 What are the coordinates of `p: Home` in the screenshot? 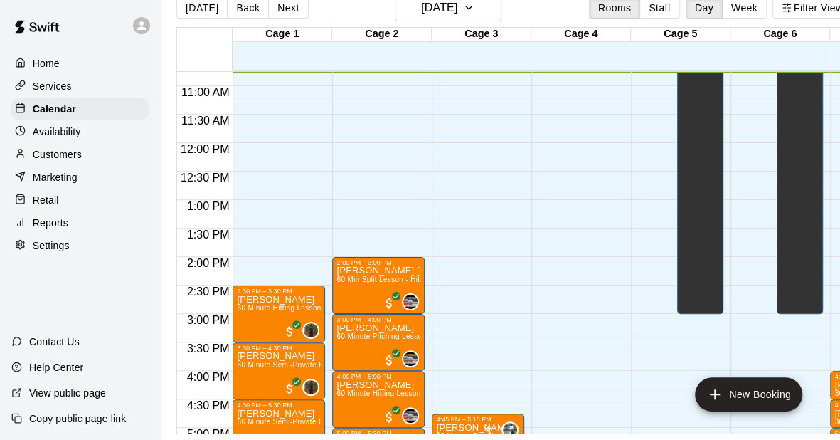 It's located at (46, 63).